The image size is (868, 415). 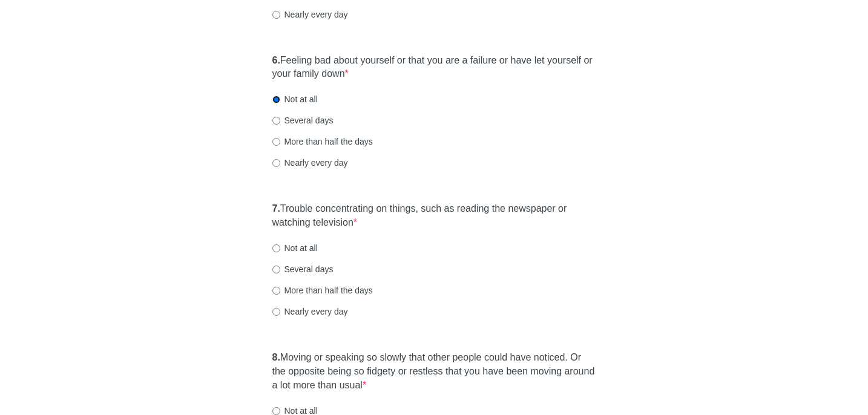 What do you see at coordinates (434, 372) in the screenshot?
I see `label: Moving or speaking so slowly that other people could have noticed. Or the opposite being so fidge...` at bounding box center [434, 372].